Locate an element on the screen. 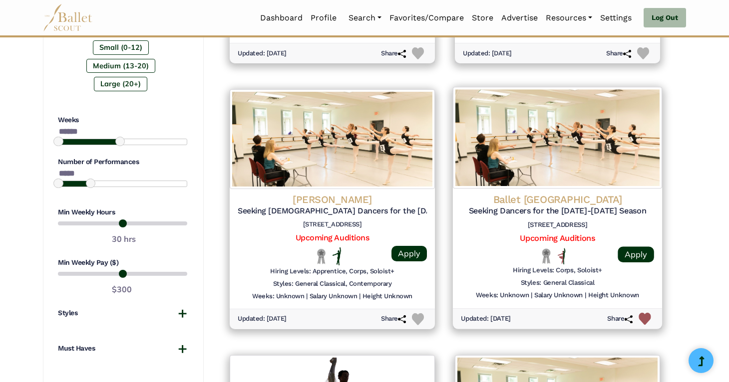  a: Advertise is located at coordinates (519, 18).